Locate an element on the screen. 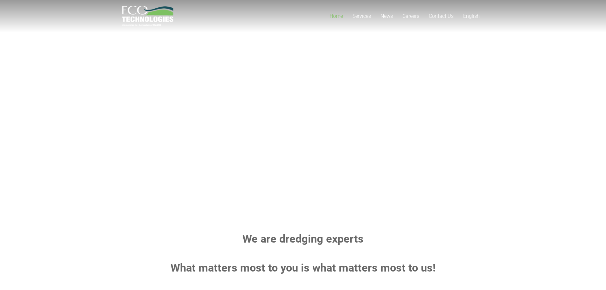 This screenshot has height=290, width=606. span: Home is located at coordinates (336, 16).